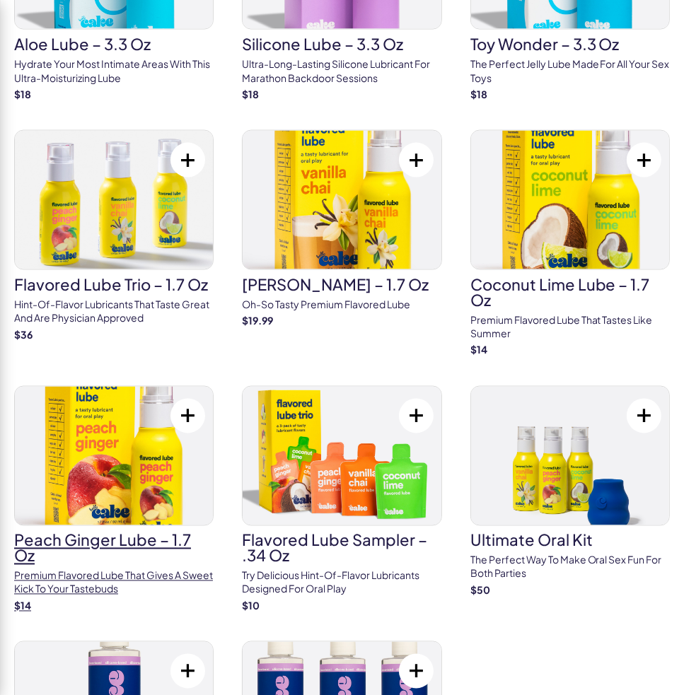 This screenshot has height=695, width=684. What do you see at coordinates (257, 320) in the screenshot?
I see `strong: $ 19.99` at bounding box center [257, 320].